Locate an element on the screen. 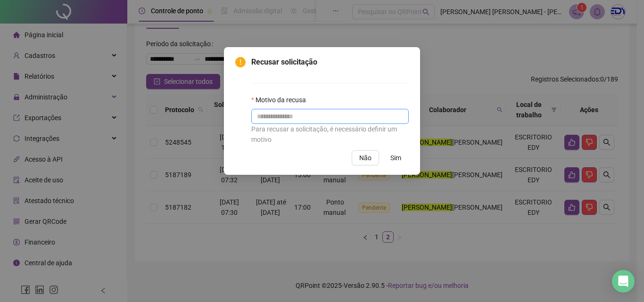  button: Não is located at coordinates (365, 158).